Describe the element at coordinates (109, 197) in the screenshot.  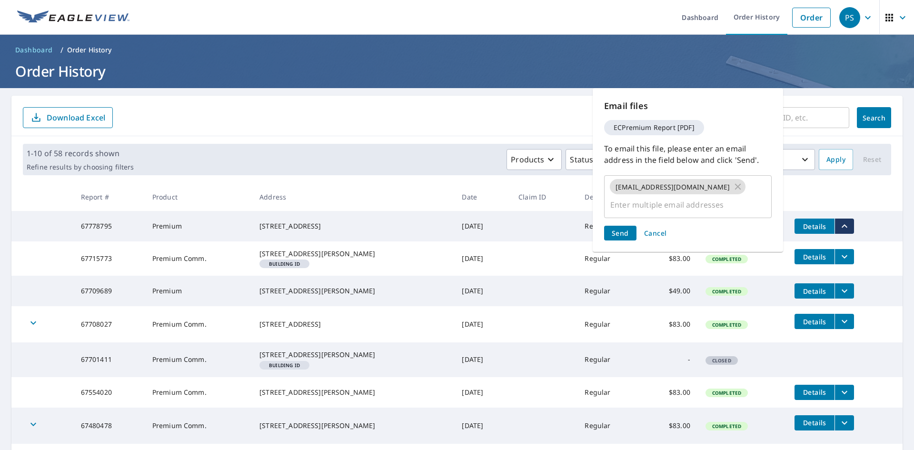
I see `th: Report #` at that location.